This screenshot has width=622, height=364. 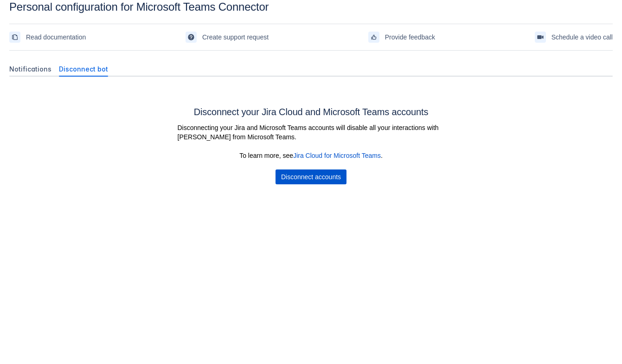 What do you see at coordinates (227, 37) in the screenshot?
I see `a: Create support request` at bounding box center [227, 37].